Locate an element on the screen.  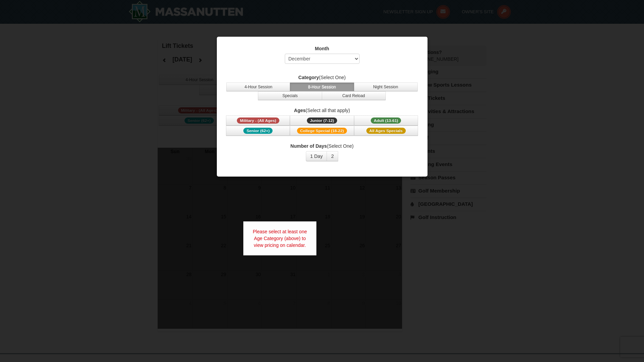
span: Junior (7-12) is located at coordinates (322, 121).